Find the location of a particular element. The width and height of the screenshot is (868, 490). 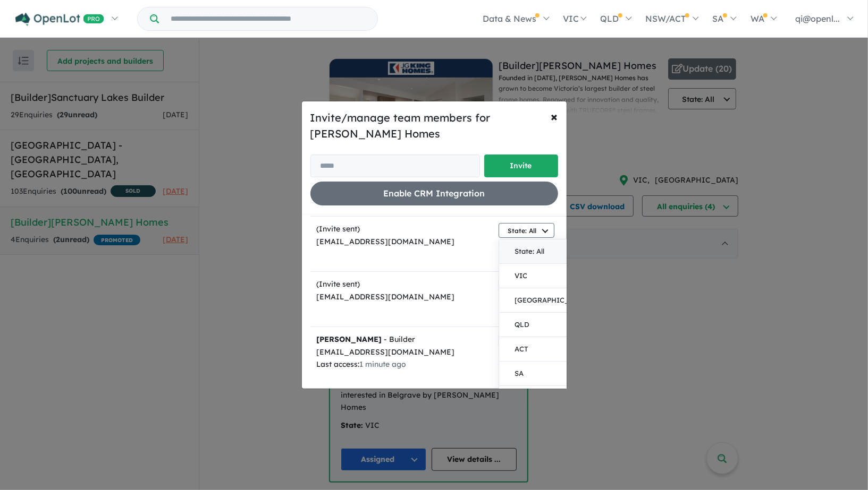

button: ACT is located at coordinates (552, 349).